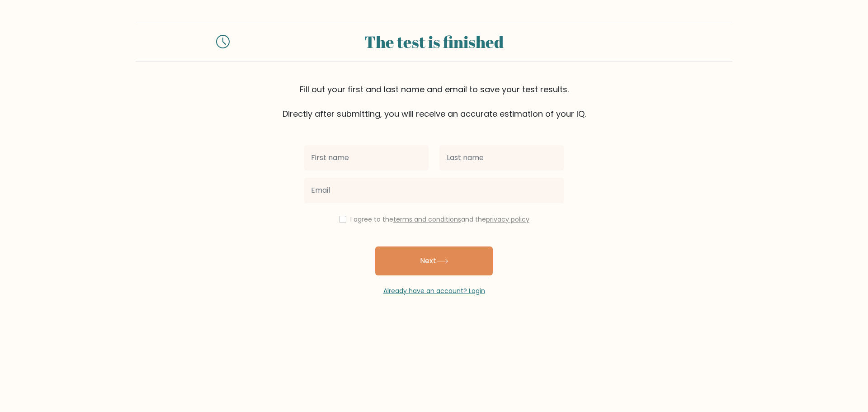  What do you see at coordinates (440, 219) in the screenshot?
I see `label: I agree to the and the` at bounding box center [440, 219].